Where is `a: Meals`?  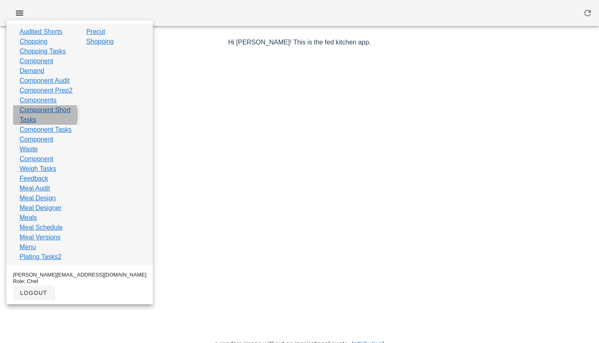
a: Meals is located at coordinates (28, 218).